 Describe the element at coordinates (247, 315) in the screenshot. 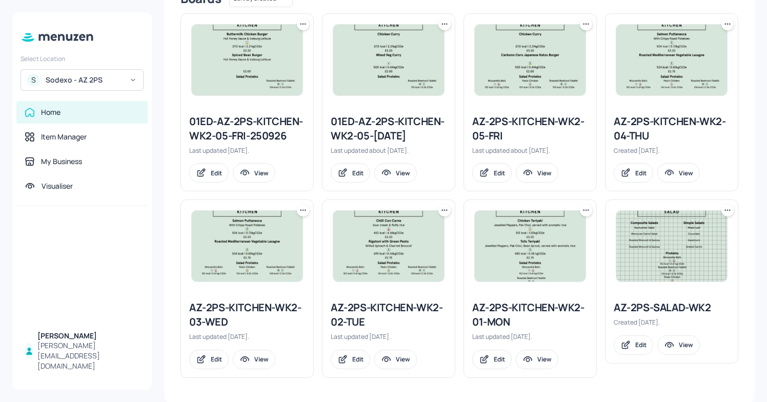

I see `div: AZ-2PS-KITCHEN-WK2-03-WED` at that location.